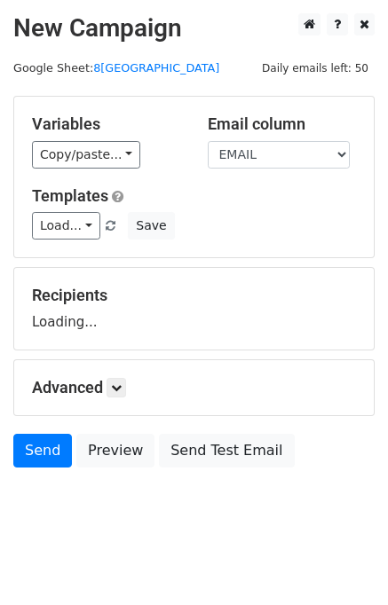  What do you see at coordinates (194, 388) in the screenshot?
I see `h5: Advanced` at bounding box center [194, 388].